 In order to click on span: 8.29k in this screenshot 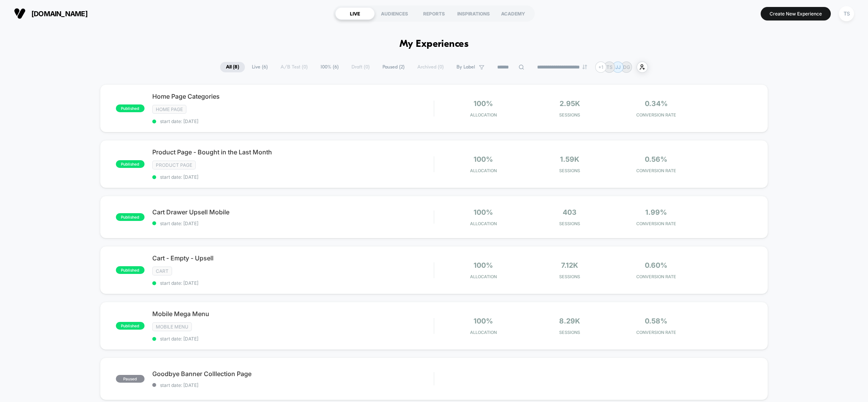, I will do `click(569, 321)`.